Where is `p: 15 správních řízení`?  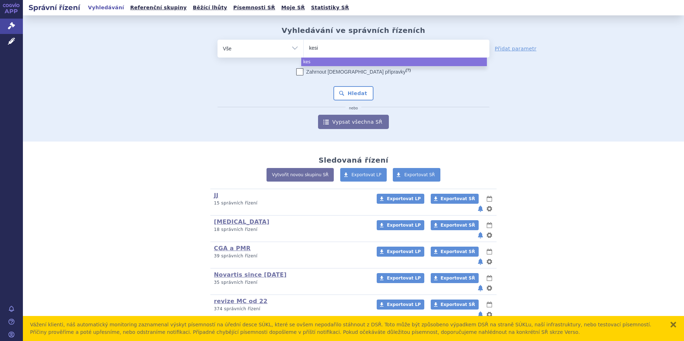
p: 15 správních řízení is located at coordinates (290, 203).